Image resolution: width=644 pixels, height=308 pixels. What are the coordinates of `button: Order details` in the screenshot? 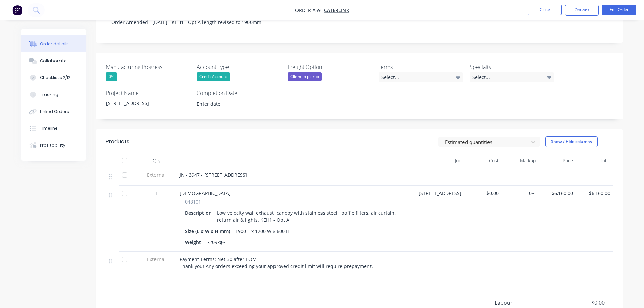 It's located at (53, 44).